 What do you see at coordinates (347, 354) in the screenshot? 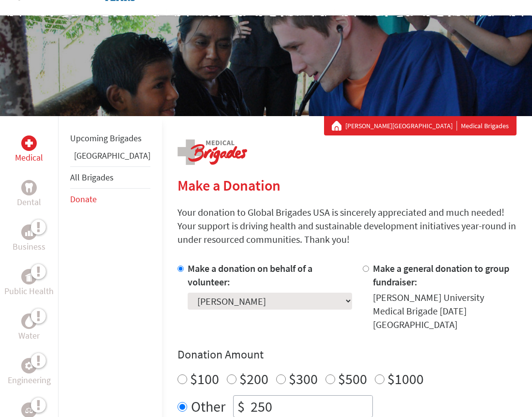
I see `h4: Donation Amount` at bounding box center [347, 354].